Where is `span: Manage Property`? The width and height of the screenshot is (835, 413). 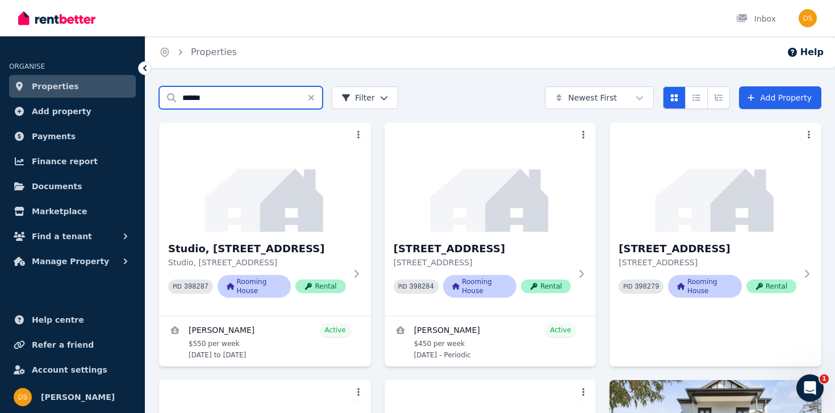 span: Manage Property is located at coordinates (70, 261).